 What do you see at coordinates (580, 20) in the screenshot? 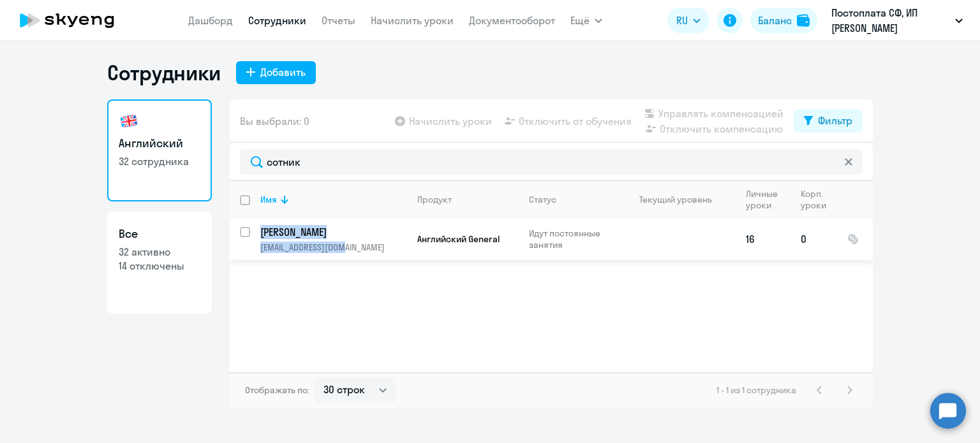
I see `span: Ещё` at bounding box center [580, 20].